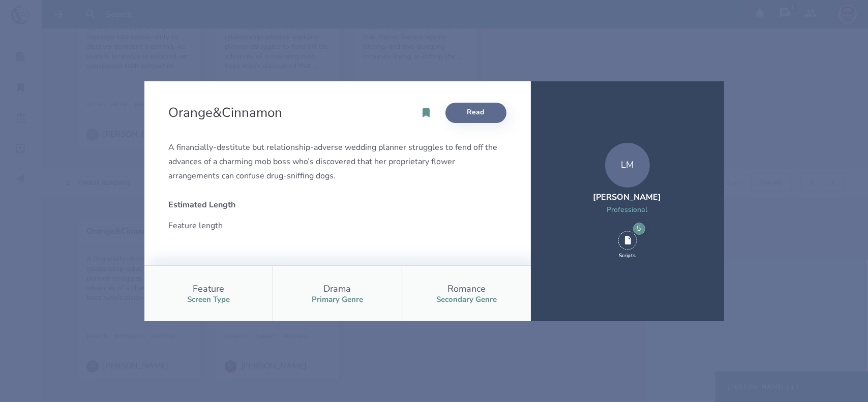  I want to click on div: LM, so click(627, 165).